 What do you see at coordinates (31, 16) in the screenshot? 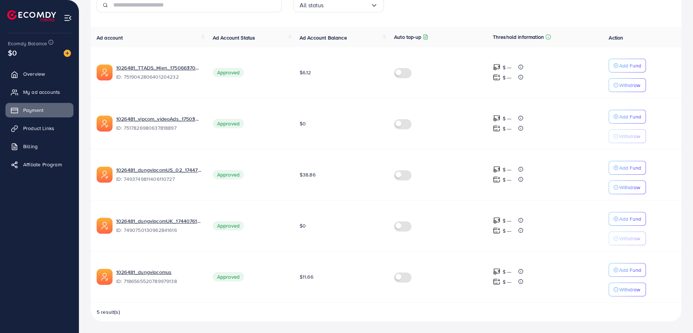
I see `img: logo` at bounding box center [31, 16].